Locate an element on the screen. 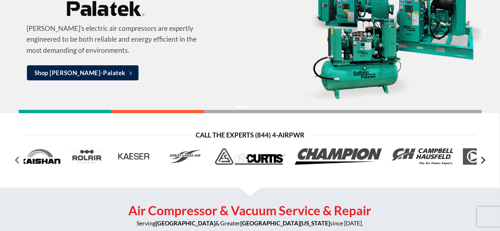 This screenshot has width=500, height=231. li: Page dot 2 is located at coordinates (242, 107).